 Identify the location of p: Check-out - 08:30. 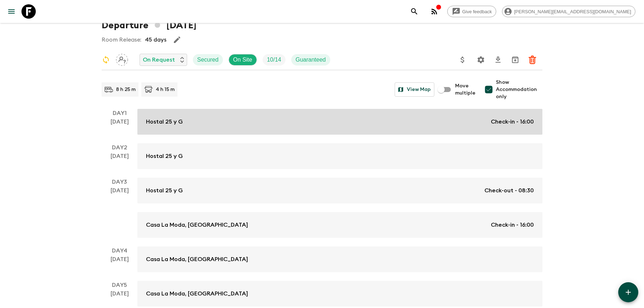
(509, 191).